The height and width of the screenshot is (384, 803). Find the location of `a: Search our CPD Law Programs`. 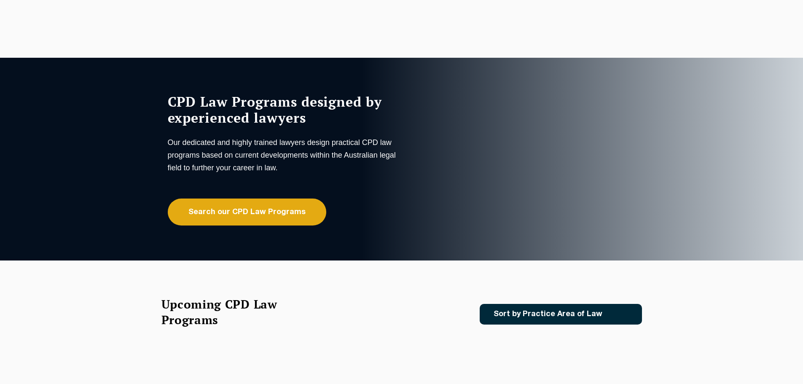

a: Search our CPD Law Programs is located at coordinates (247, 212).